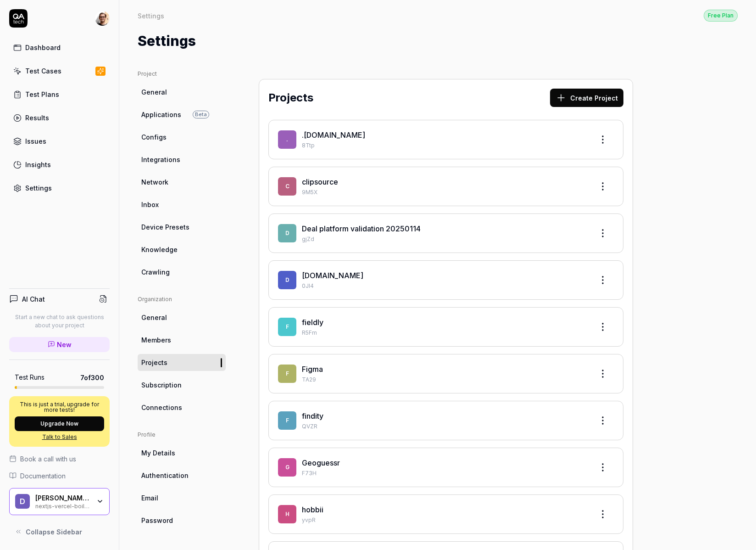 The height and width of the screenshot is (550, 756). I want to click on div: Project, so click(182, 74).